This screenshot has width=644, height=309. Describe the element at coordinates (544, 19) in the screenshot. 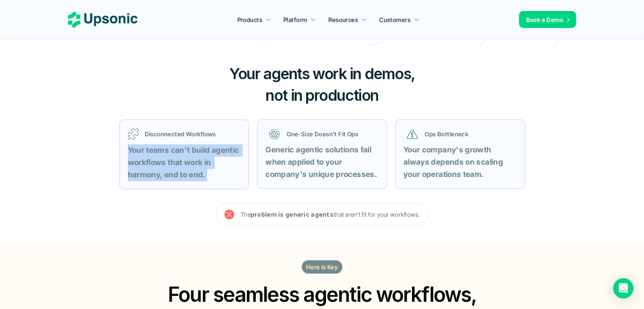

I see `p: Book a Demo` at that location.